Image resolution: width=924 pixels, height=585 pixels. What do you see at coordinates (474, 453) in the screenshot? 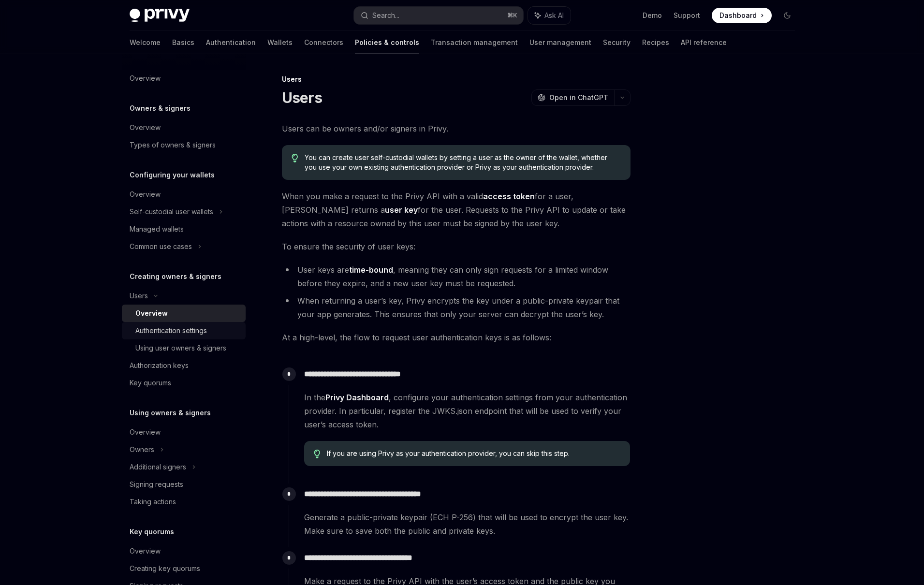
I see `span: If you are using Privy as your authentication provider, you can skip this step.` at bounding box center [474, 453].